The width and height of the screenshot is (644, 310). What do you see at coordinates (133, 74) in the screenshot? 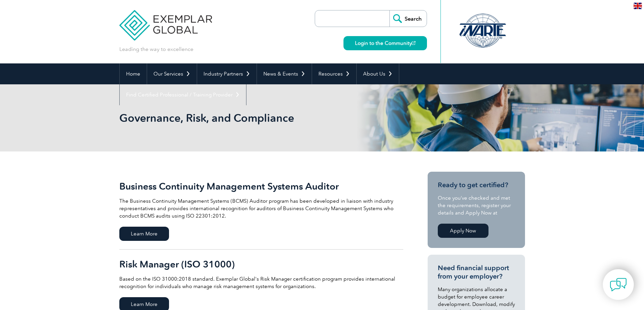
I see `a: Home` at bounding box center [133, 74].